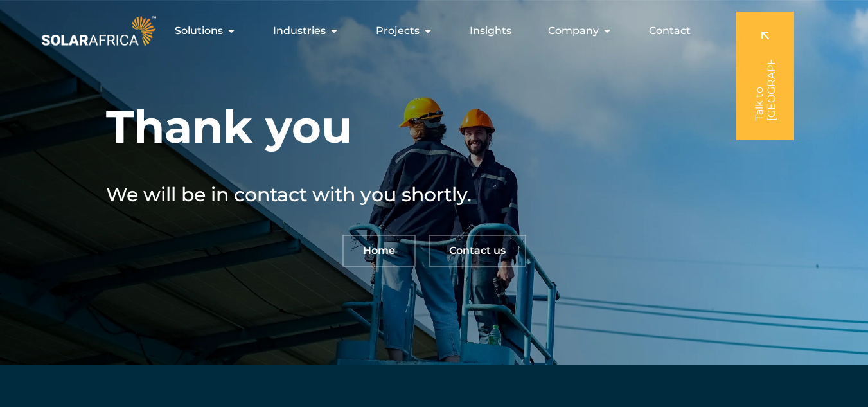 This screenshot has width=868, height=407. What do you see at coordinates (300, 31) in the screenshot?
I see `span: Industries` at bounding box center [300, 31].